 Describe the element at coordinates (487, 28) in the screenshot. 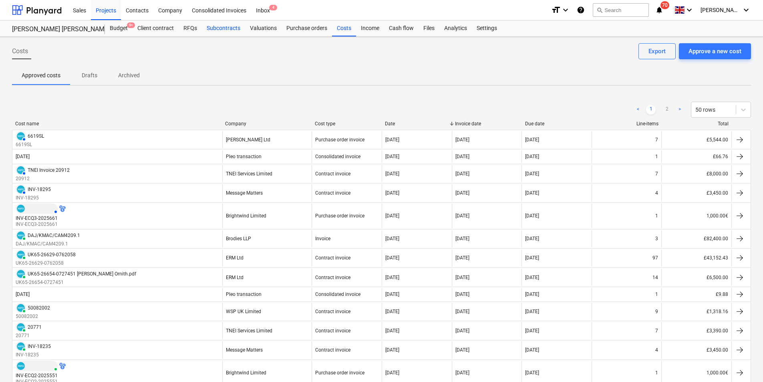

I see `a: Settings` at that location.